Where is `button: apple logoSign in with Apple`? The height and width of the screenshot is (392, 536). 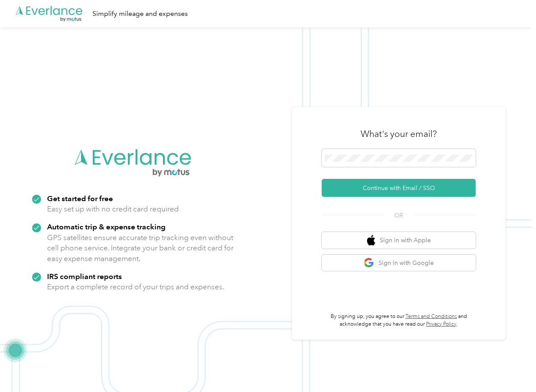
button: apple logoSign in with Apple is located at coordinates (399, 240).